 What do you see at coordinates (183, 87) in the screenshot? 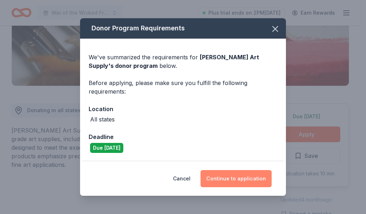
I see `div: Before applying, please make sure you fulfill the following requirements:` at bounding box center [183, 87].